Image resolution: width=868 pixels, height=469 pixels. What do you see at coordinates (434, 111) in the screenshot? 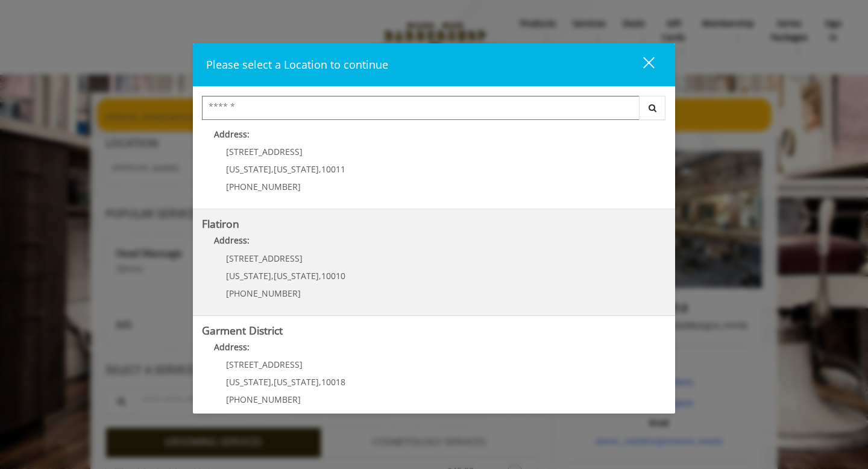
I see `div: Center Select` at bounding box center [434, 111].